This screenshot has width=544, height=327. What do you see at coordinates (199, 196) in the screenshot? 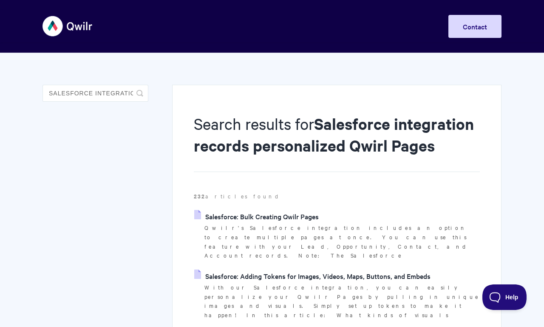
I see `strong: 232` at bounding box center [199, 196].